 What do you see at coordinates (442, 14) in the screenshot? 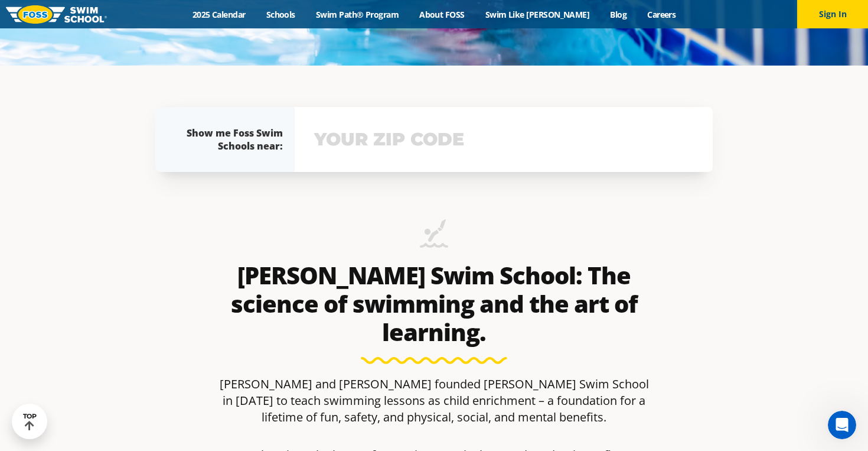
I see `a: About FOSS` at bounding box center [442, 14].